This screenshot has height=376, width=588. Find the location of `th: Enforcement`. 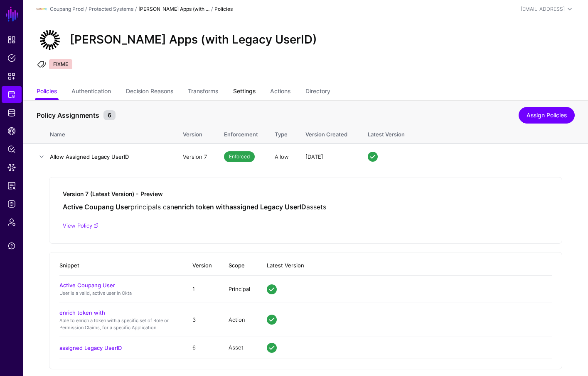

th: Enforcement is located at coordinates (241, 133).